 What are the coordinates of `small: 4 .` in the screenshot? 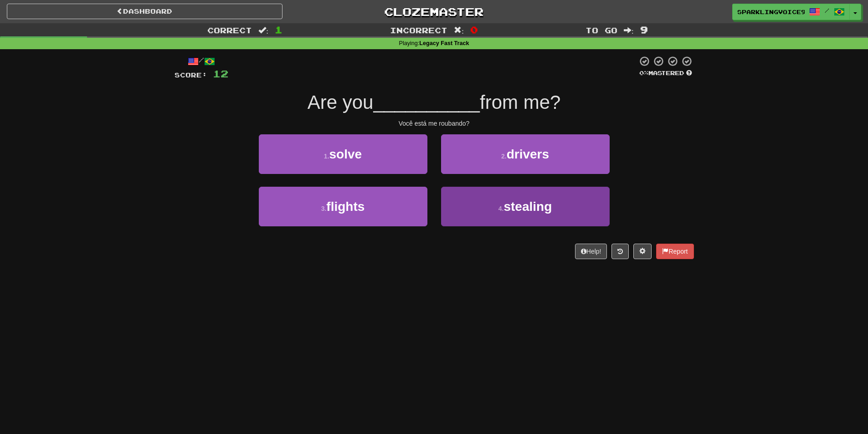 It's located at (501, 208).